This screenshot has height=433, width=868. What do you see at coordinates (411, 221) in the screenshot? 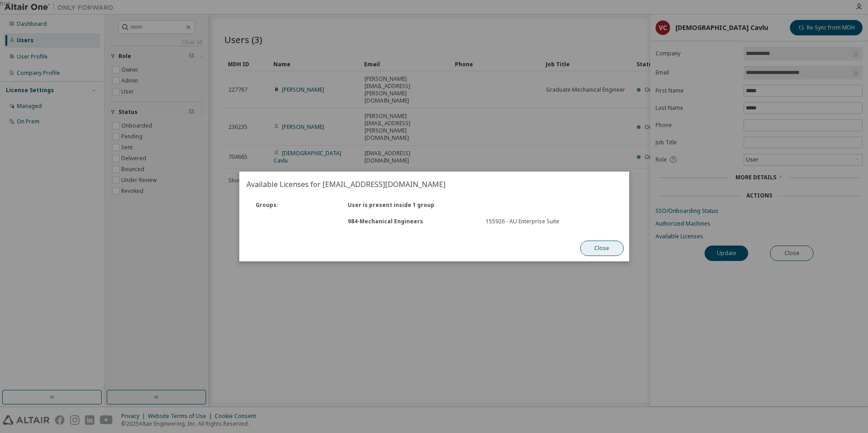
I see `div: 984 - Mechanical Engineers` at bounding box center [411, 221].